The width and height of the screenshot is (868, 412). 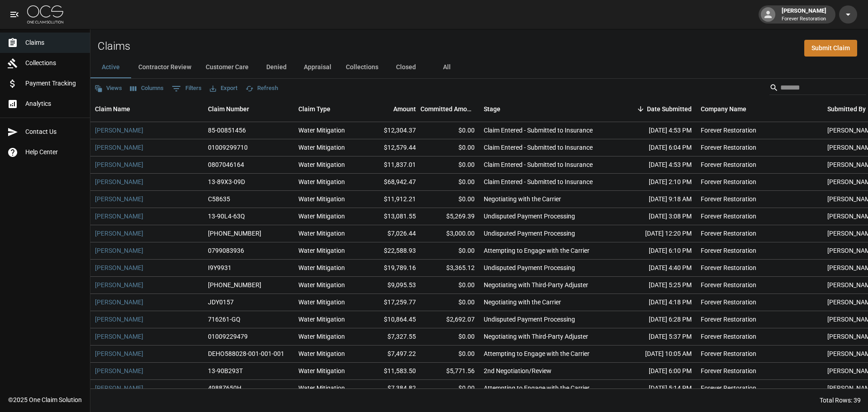 What do you see at coordinates (328, 109) in the screenshot?
I see `div: Claim Type` at bounding box center [328, 109].